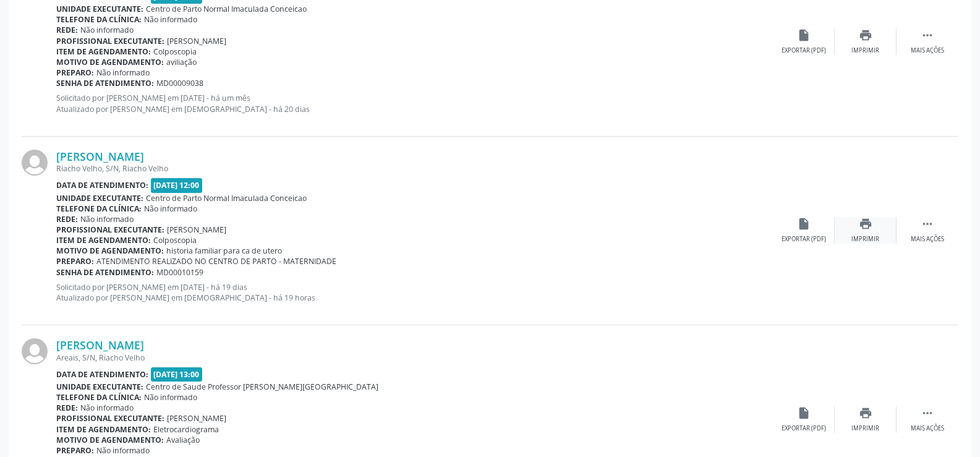  I want to click on span: MD00009038, so click(180, 83).